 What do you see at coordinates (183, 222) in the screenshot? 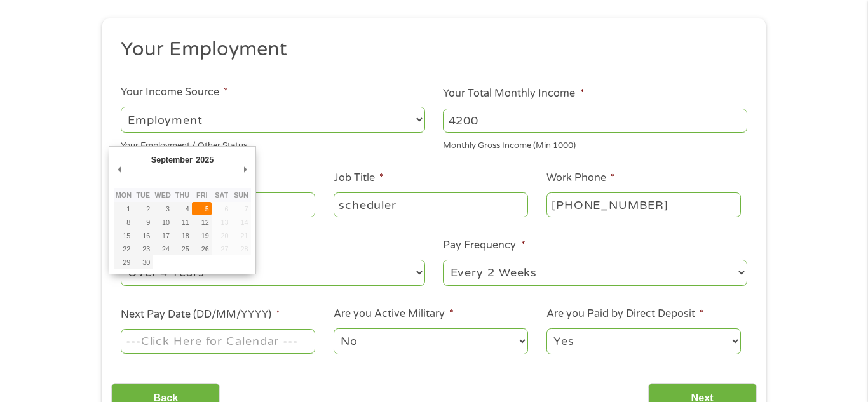
I see `button: 11` at bounding box center [183, 222].